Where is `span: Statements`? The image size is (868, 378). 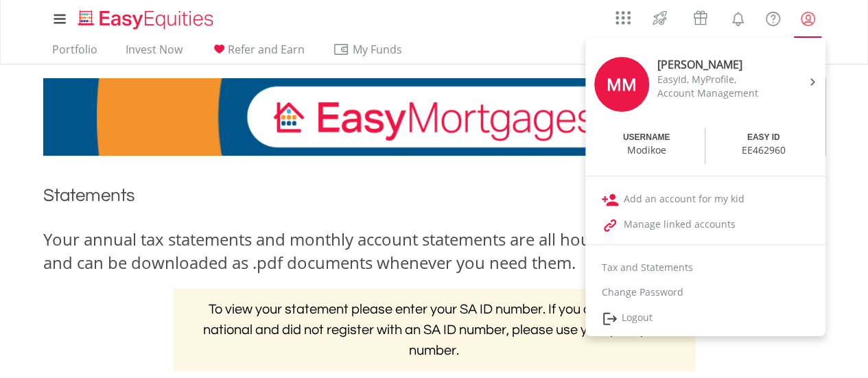 span: Statements is located at coordinates (89, 196).